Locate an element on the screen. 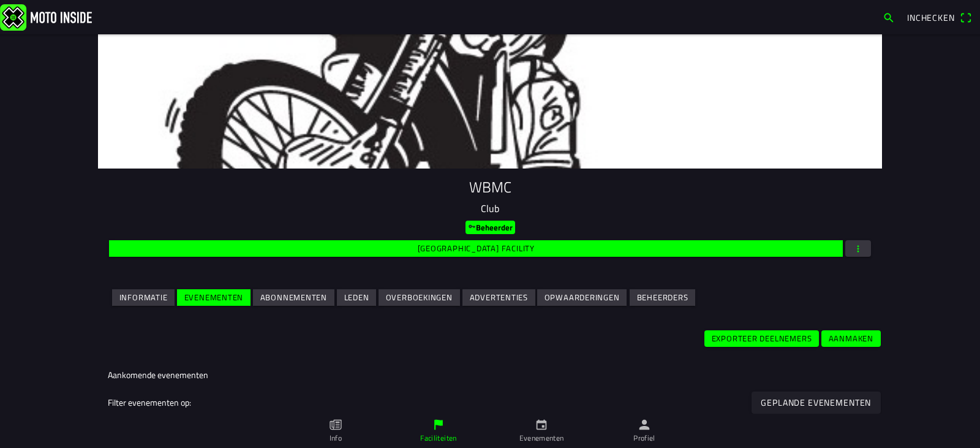 The image size is (980, 448). ion-label: Aankomende evenementen is located at coordinates (158, 375).